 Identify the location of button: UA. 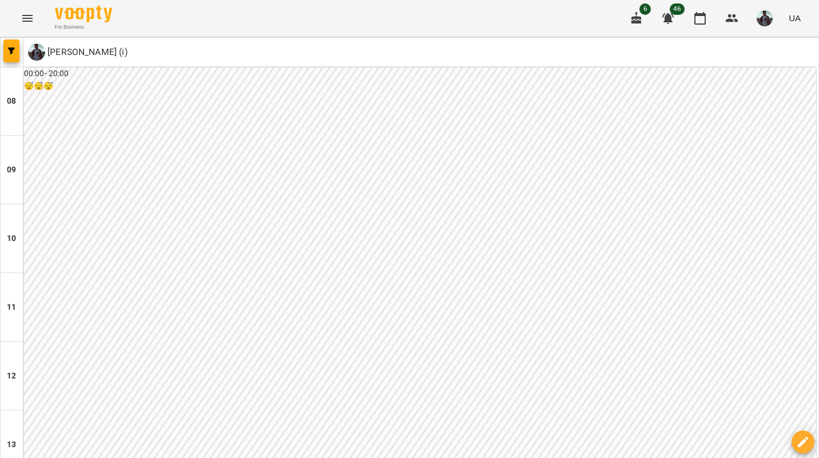
(795, 18).